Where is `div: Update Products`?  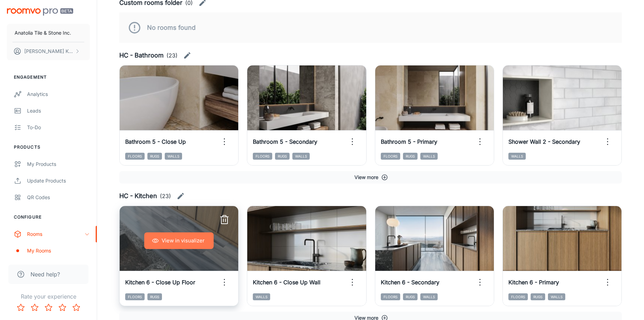 div: Update Products is located at coordinates (58, 181).